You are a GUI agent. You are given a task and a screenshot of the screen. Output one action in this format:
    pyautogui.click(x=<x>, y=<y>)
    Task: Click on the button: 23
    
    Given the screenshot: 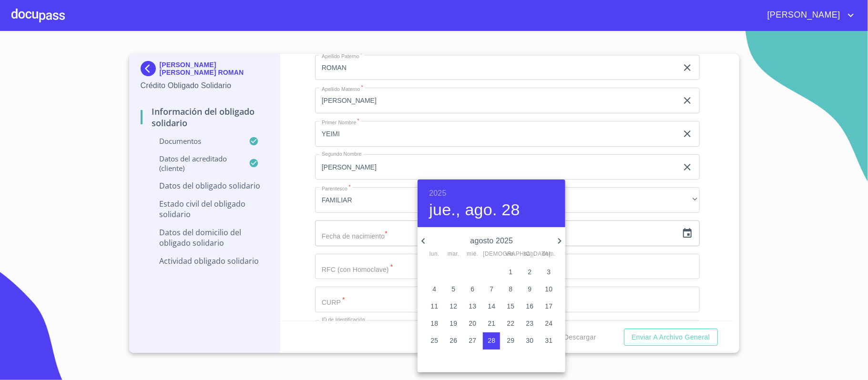 What is the action you would take?
    pyautogui.click(x=530, y=324)
    